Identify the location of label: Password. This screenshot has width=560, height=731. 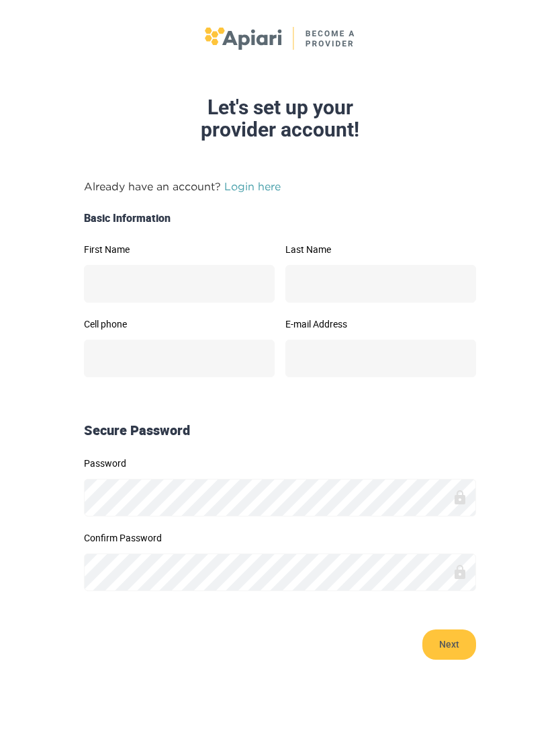
(280, 463).